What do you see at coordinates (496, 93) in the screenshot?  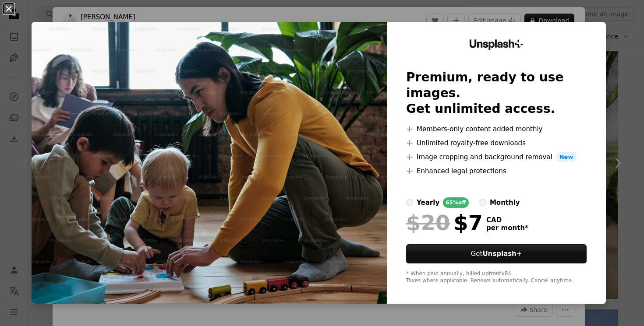 I see `h2: Premium, ready to use images. Get unlimited access.` at bounding box center [496, 93].